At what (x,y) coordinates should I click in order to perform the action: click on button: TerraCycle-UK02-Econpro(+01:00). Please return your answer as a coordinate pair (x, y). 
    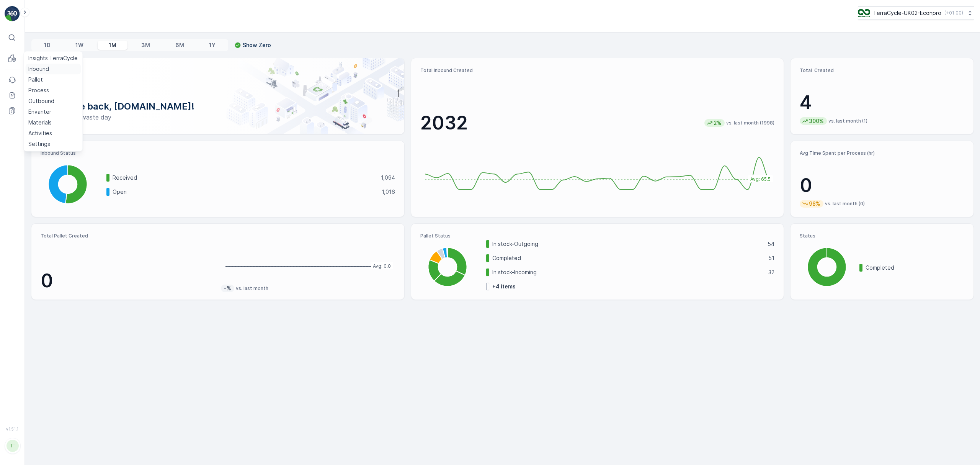
    Looking at the image, I should click on (915, 13).